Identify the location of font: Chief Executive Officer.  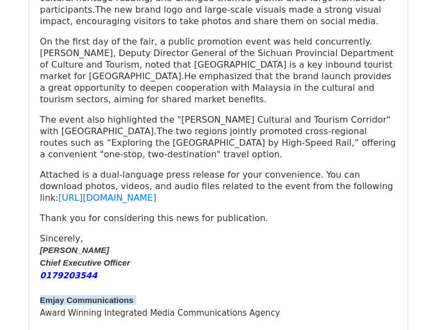
(85, 262).